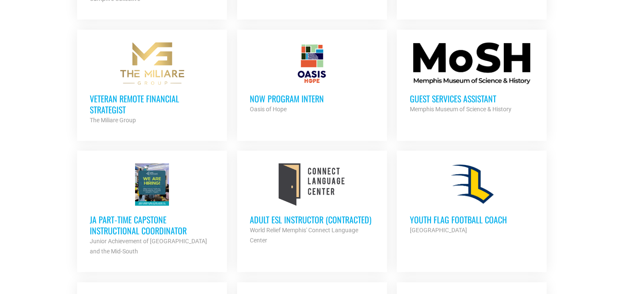 The height and width of the screenshot is (294, 644). What do you see at coordinates (152, 84) in the screenshot?
I see `a: Veteran Remote Financial Strategist The Miliare Group` at bounding box center [152, 84].